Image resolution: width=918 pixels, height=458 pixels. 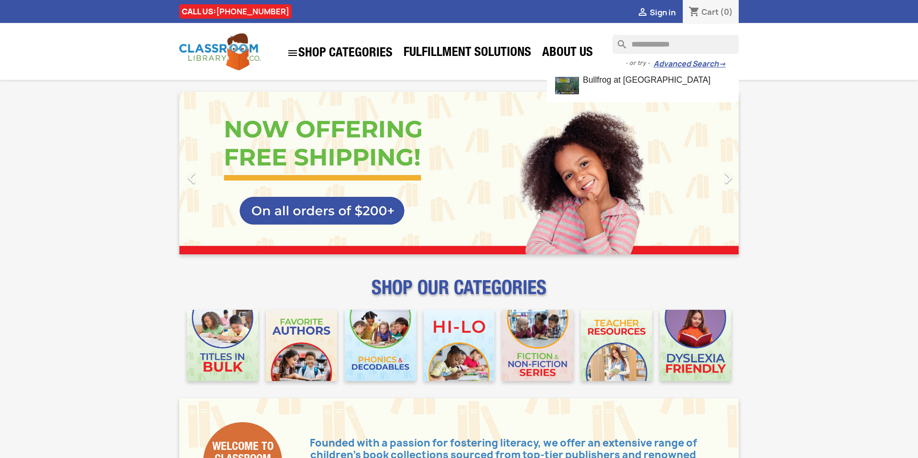 What do you see at coordinates (695, 345) in the screenshot?
I see `img: CLC_Dyslexia_Mobile.jpg` at bounding box center [695, 345].